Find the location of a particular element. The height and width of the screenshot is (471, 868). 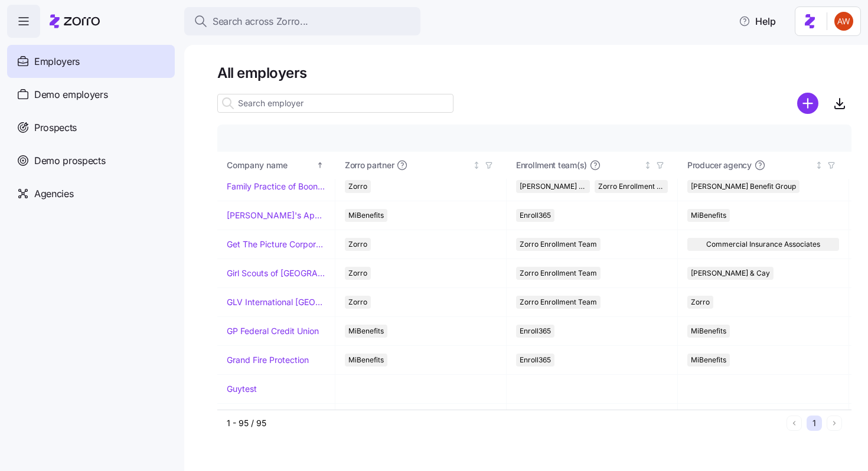

a: Get The Picture Corporation is located at coordinates (276, 245).